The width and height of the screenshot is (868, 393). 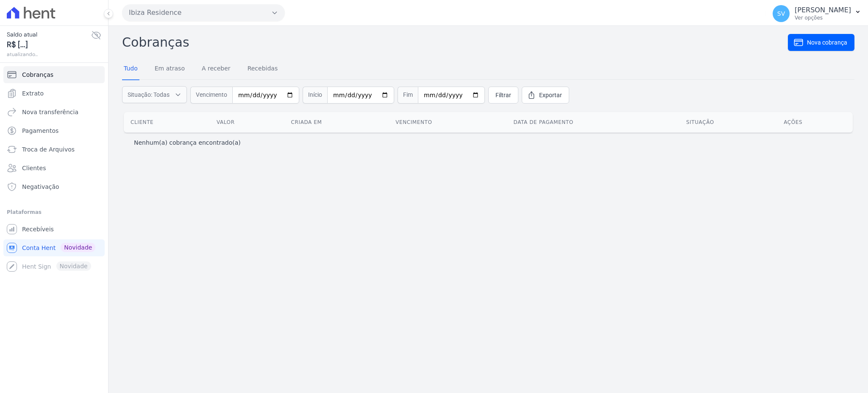 I want to click on a: Em atraso, so click(x=170, y=69).